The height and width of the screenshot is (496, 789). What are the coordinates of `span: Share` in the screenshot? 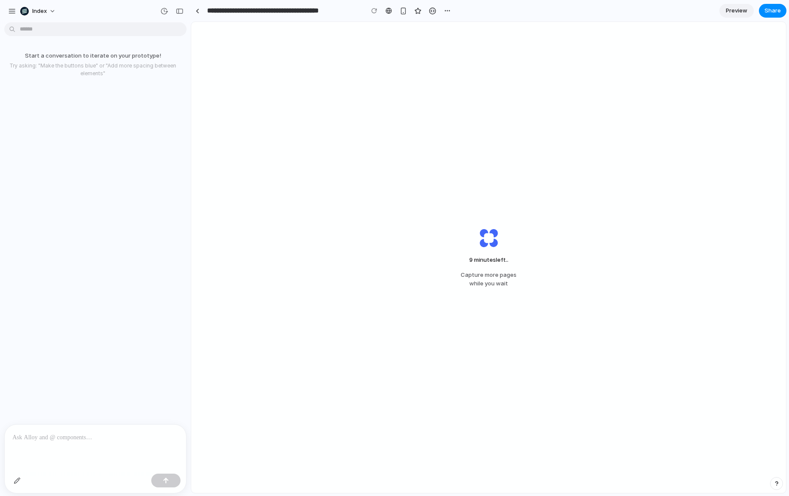 It's located at (772, 11).